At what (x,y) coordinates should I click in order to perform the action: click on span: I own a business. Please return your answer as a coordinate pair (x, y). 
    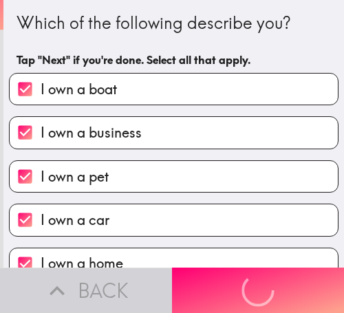
    Looking at the image, I should click on (91, 133).